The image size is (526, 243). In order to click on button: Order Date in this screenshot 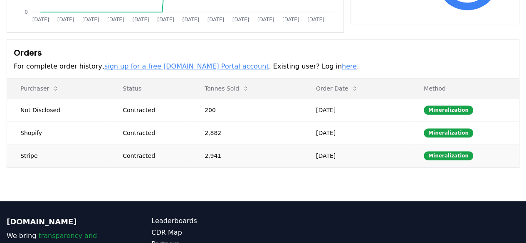, I will do `click(337, 89)`.